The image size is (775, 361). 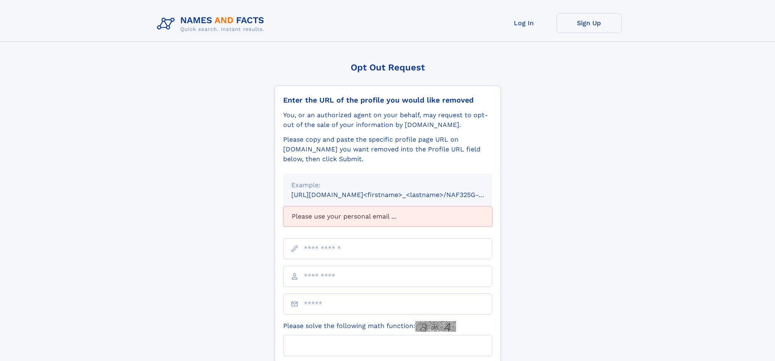 What do you see at coordinates (388, 67) in the screenshot?
I see `div: Opt Out Request` at bounding box center [388, 67].